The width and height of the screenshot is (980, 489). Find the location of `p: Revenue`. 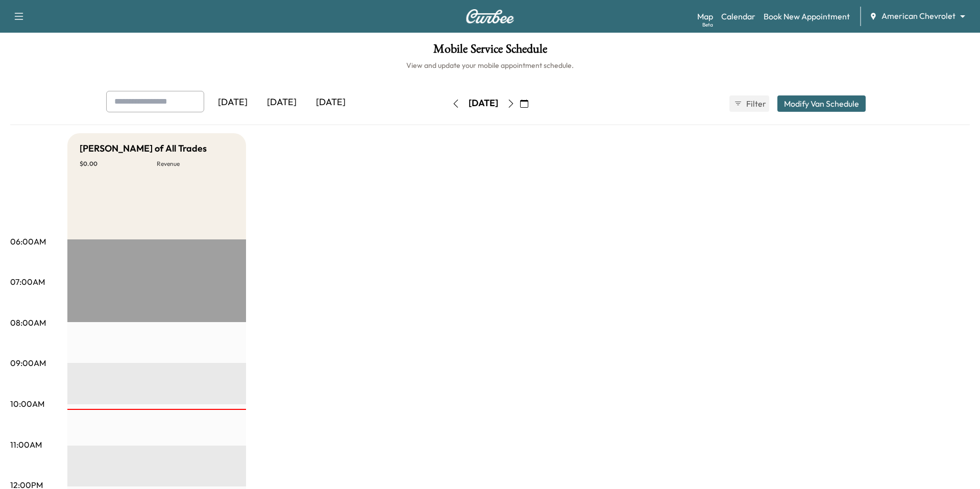

p: Revenue is located at coordinates (195, 164).